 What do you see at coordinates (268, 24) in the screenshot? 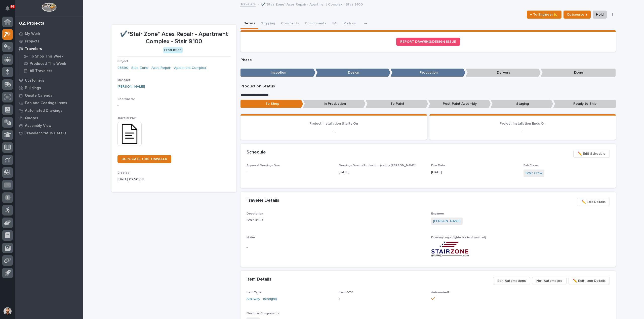
I see `button: Shipping` at bounding box center [268, 24].